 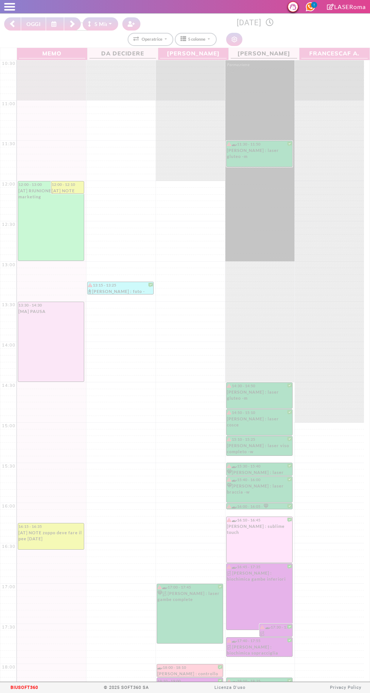 I want to click on div: 11:30 - 11:50, so click(x=259, y=144).